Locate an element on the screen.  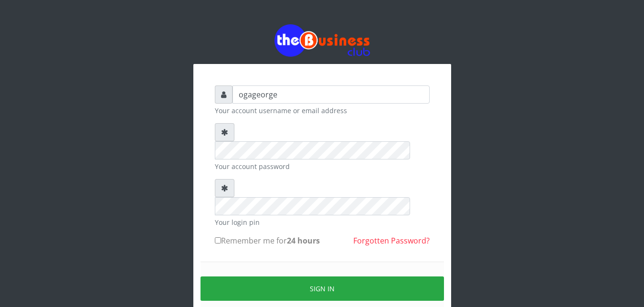
input: Remember me for24 hours is located at coordinates (218, 240).